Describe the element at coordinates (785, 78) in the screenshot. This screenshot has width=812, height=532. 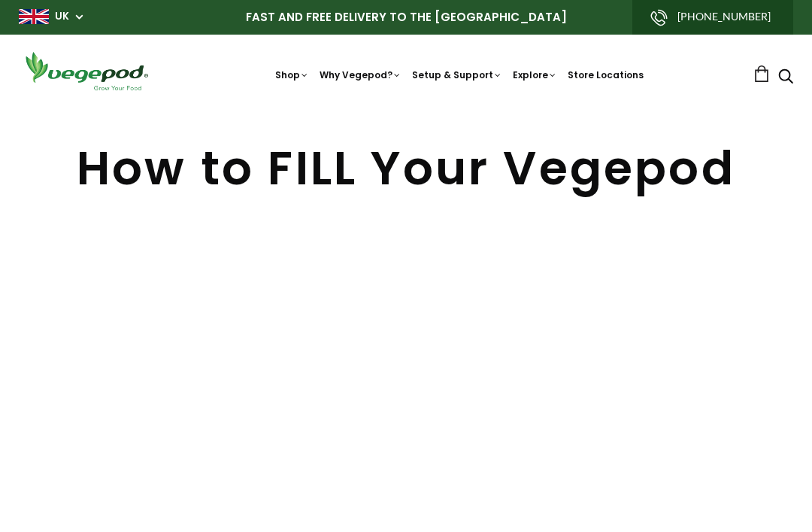
I see `a: Search` at that location.